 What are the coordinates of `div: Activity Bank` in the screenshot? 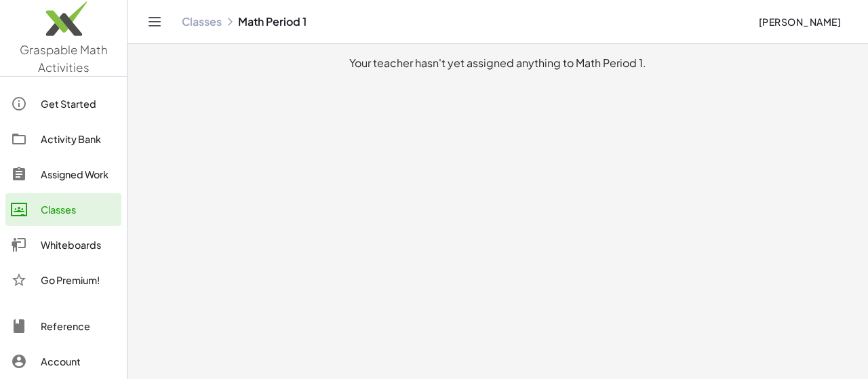 It's located at (78, 139).